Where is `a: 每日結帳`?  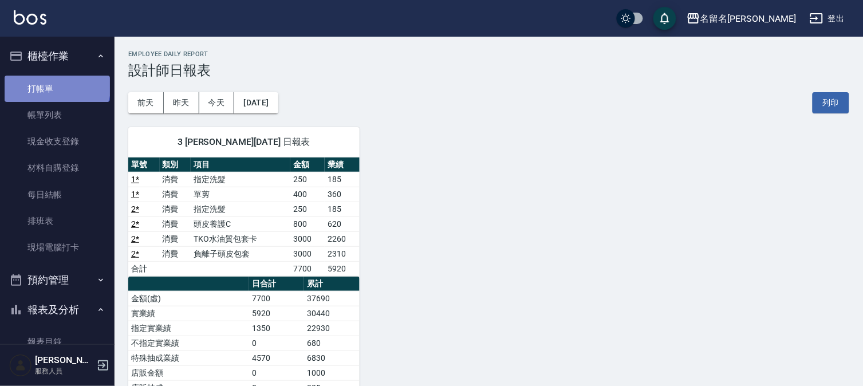
a: 每日結帳 is located at coordinates (57, 195).